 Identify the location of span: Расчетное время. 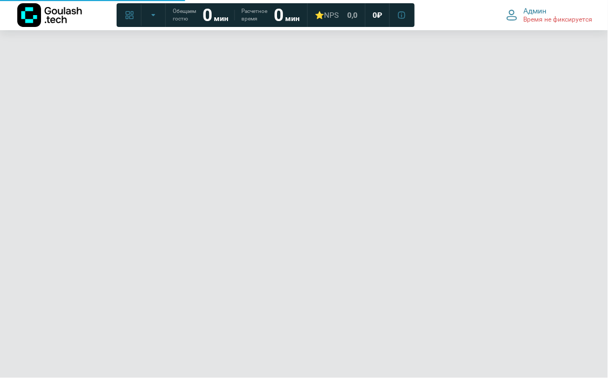
(254, 15).